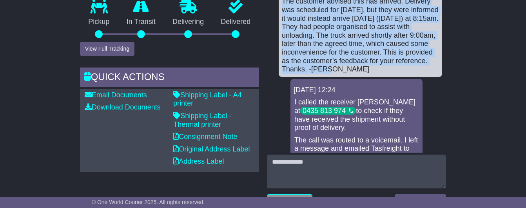  I want to click on a: Consignment Note, so click(205, 136).